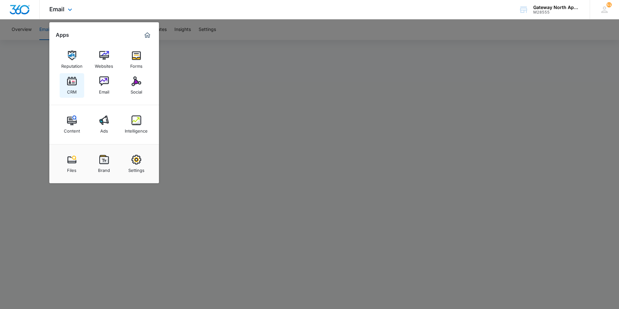 Image resolution: width=619 pixels, height=309 pixels. What do you see at coordinates (136, 85) in the screenshot?
I see `a: Social` at bounding box center [136, 85].